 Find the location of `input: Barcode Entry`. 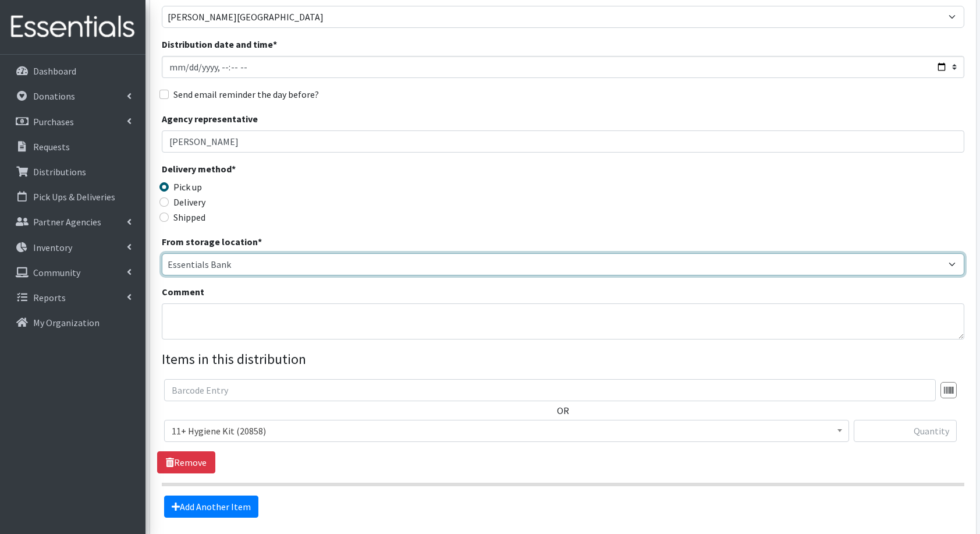

input: Barcode Entry is located at coordinates (550, 390).